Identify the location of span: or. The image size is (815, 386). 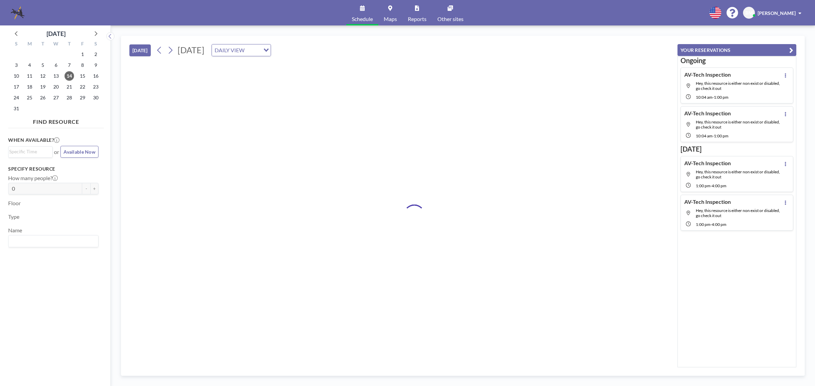
(56, 152).